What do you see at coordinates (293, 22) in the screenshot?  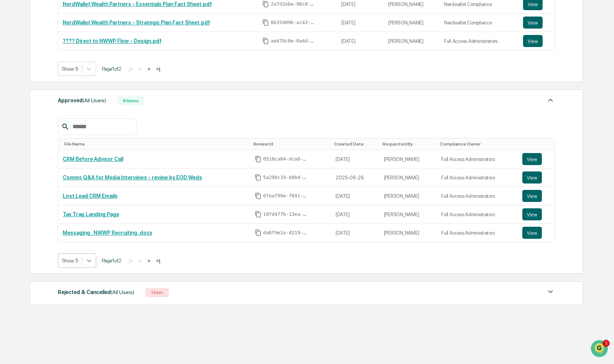 I see `span: 86354096-ac43-4d01-ba61-ba6da9c8ebd1` at bounding box center [293, 22].